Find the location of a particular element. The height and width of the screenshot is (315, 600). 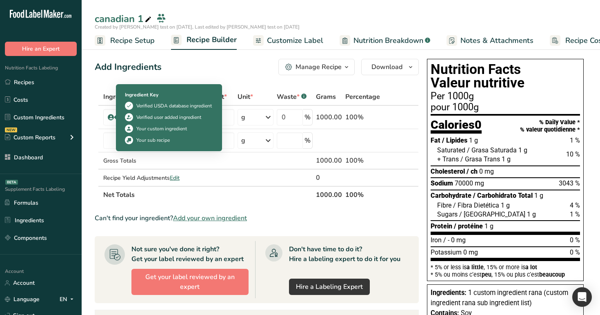

span: Saturated is located at coordinates (451, 150).